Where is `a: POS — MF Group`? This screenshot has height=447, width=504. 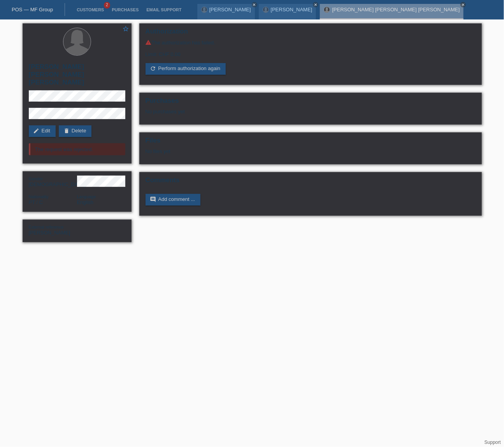 a: POS — MF Group is located at coordinates (32, 9).